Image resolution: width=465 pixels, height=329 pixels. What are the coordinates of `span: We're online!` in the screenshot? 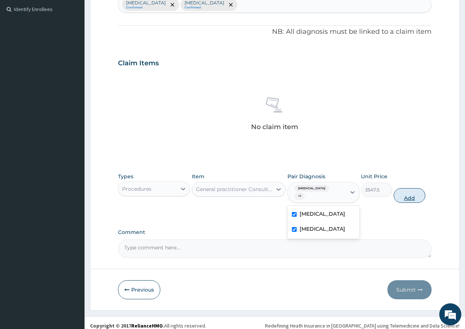 It's located at (72, 130).